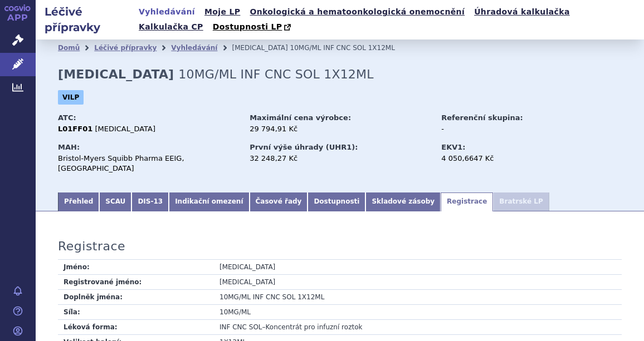 This screenshot has height=341, width=644. I want to click on td: Síla:, so click(136, 313).